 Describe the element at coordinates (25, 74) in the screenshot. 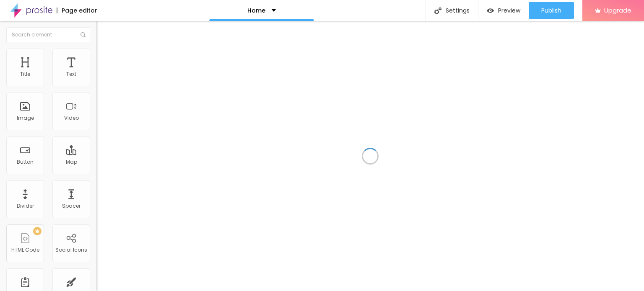

I see `div: Title` at that location.